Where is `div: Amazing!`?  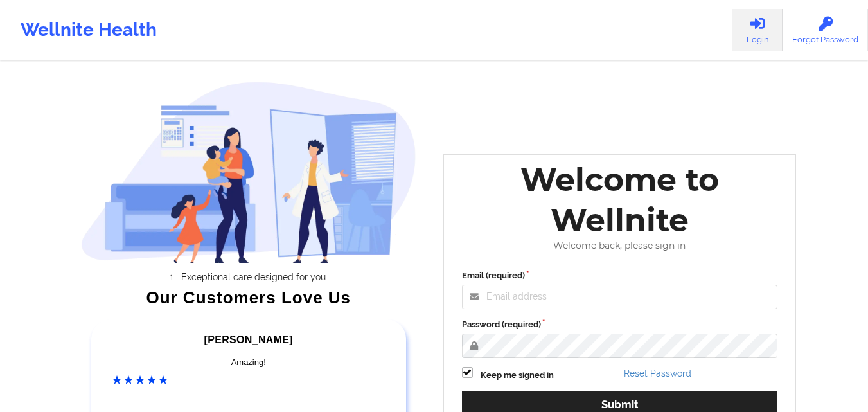
div: Amazing! is located at coordinates (248, 363).